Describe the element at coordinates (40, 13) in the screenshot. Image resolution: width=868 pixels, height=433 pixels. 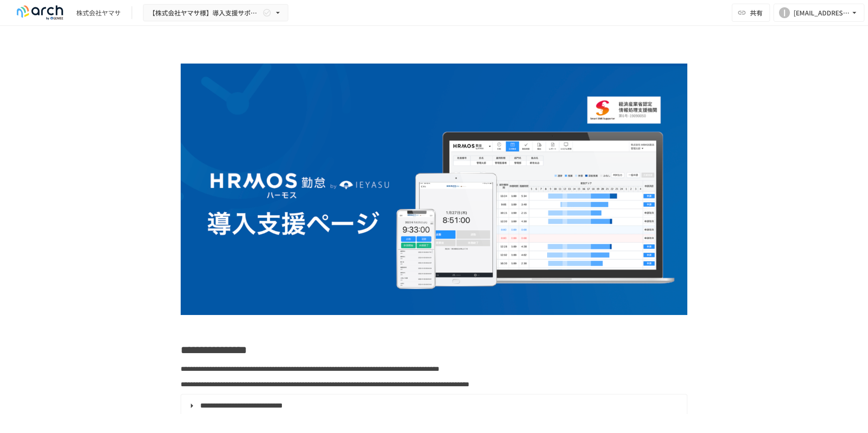
I see `img: logo-default@2x-9cf2c760.svg` at that location.